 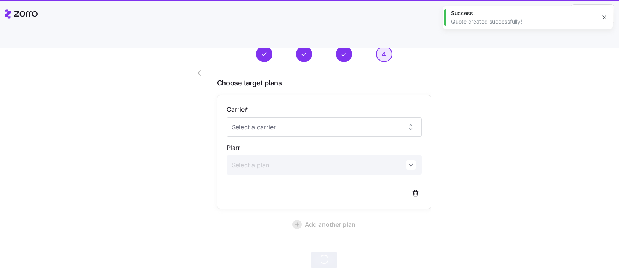 What do you see at coordinates (524, 13) in the screenshot?
I see `div: Success!` at bounding box center [524, 13].